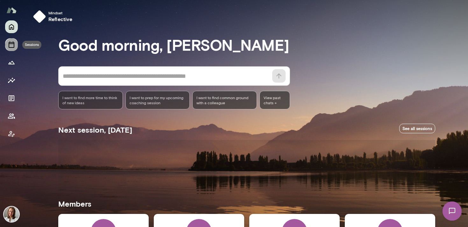 The width and height of the screenshot is (468, 227). What do you see at coordinates (158, 100) in the screenshot?
I see `div: I want to prep for my upcoming coaching session` at bounding box center [158, 100].